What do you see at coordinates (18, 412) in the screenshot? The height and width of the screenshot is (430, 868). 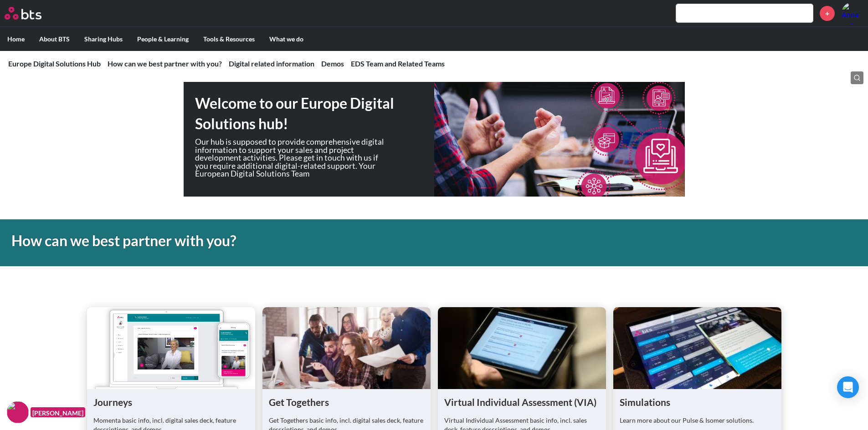 I see `img: F` at bounding box center [18, 412].